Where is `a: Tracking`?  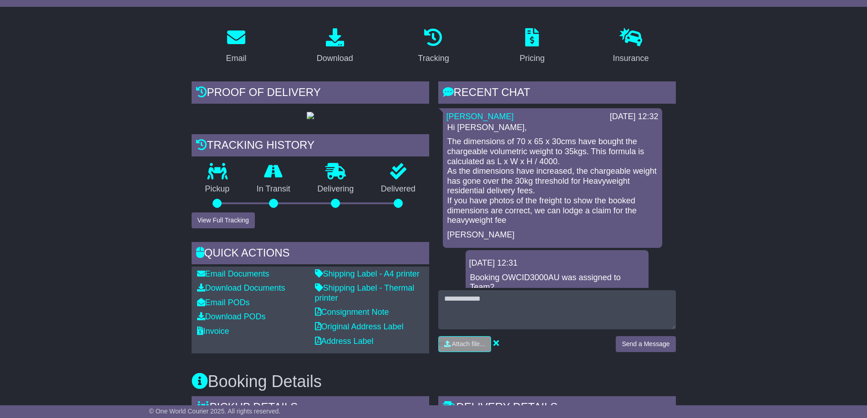
a: Tracking is located at coordinates (433, 46).